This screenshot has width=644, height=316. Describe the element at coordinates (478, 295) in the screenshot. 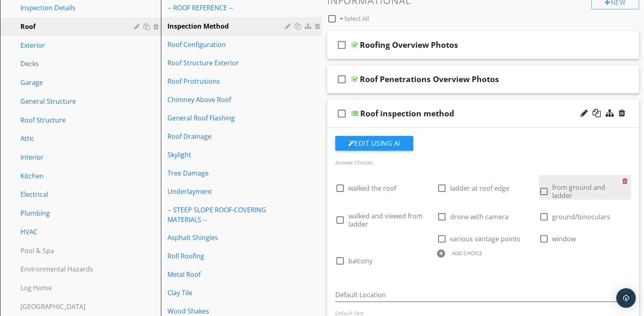

I see `input: Default Location` at that location.